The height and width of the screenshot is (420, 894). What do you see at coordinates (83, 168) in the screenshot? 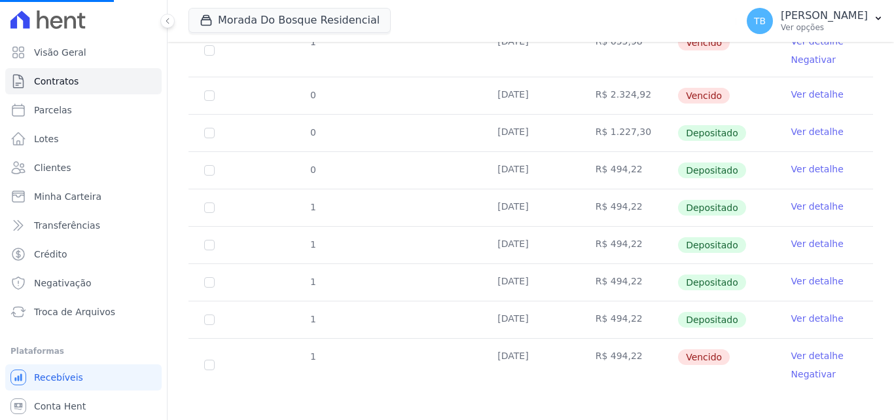
I see `a: Clientes` at bounding box center [83, 168].